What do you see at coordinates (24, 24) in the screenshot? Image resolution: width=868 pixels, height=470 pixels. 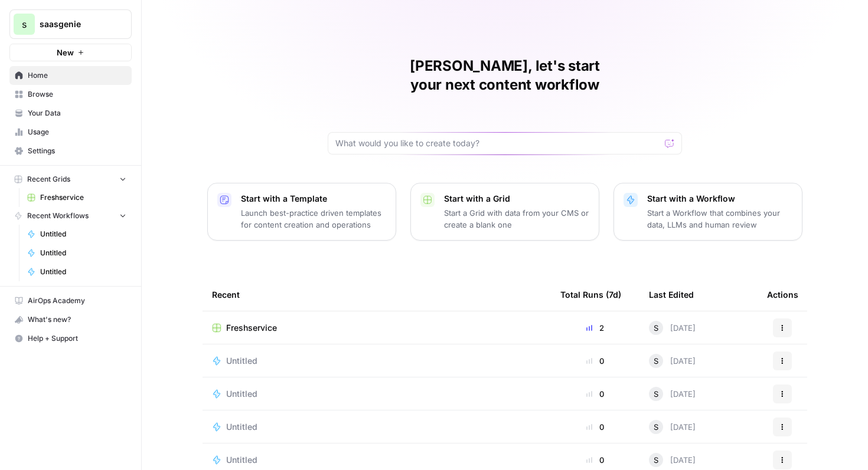 I see `span: s` at bounding box center [24, 24].